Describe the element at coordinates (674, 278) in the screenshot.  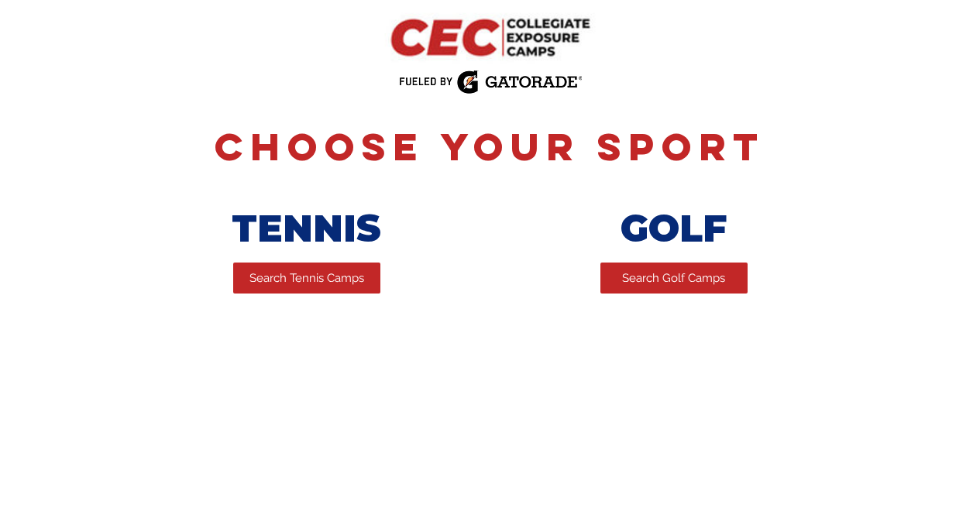
I see `a: Search Golf Camps` at that location.